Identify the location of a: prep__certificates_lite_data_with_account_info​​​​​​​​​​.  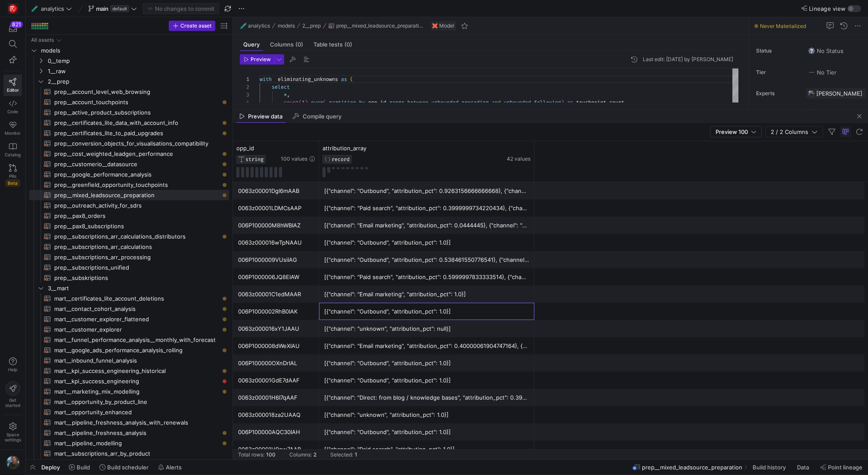
(129, 123).